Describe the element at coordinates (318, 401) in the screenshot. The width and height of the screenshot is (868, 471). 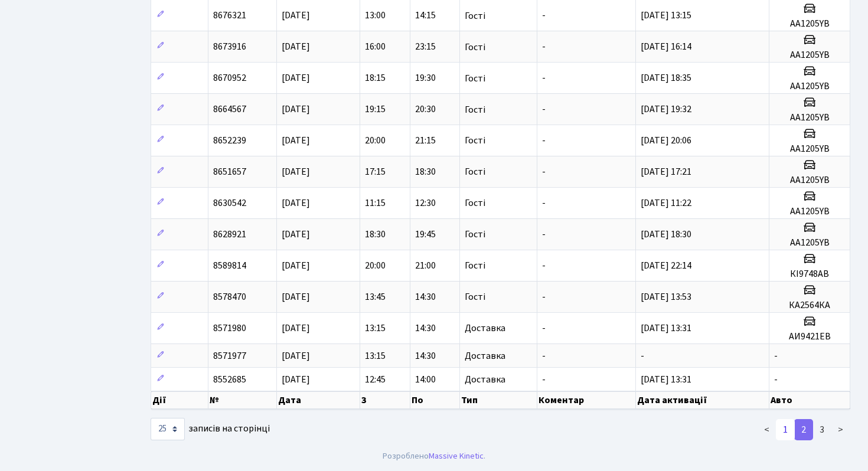
I see `th: Дата` at that location.